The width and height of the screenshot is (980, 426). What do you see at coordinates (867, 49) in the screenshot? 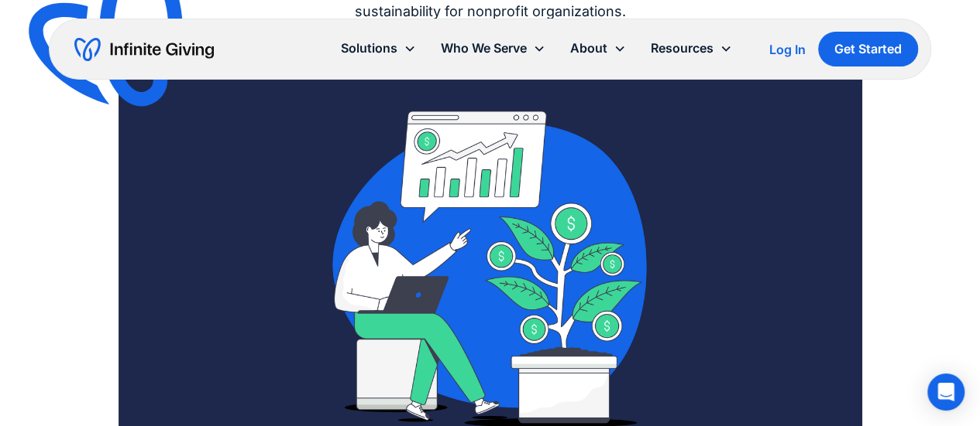
I see `a: Get Started` at bounding box center [867, 49].